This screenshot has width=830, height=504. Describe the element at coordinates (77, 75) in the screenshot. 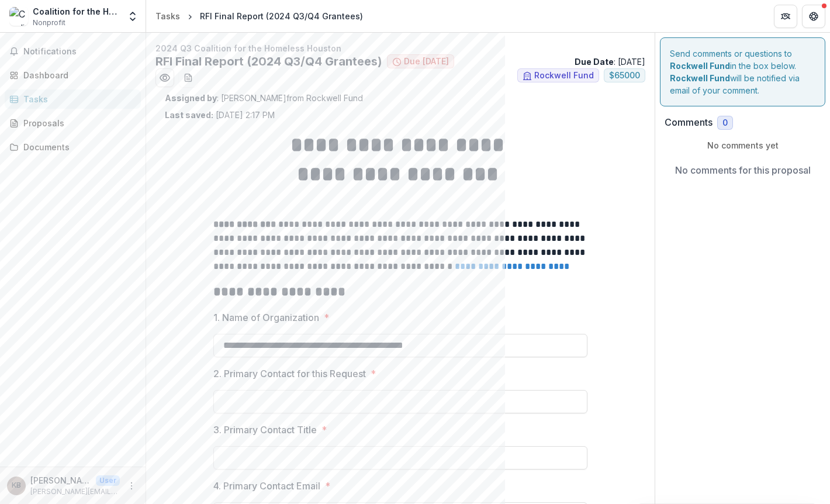

I see `div: Dashboard` at that location.